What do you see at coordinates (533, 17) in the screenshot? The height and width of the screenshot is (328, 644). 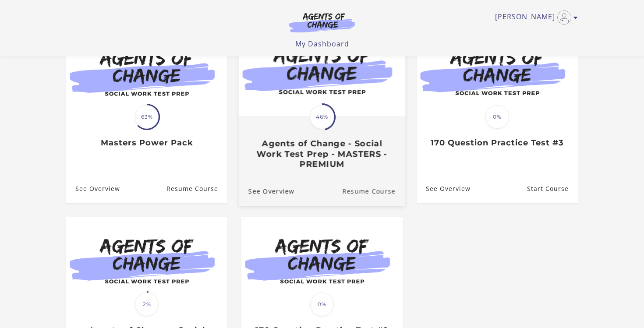 I see `a: Toggle menu` at bounding box center [533, 17].